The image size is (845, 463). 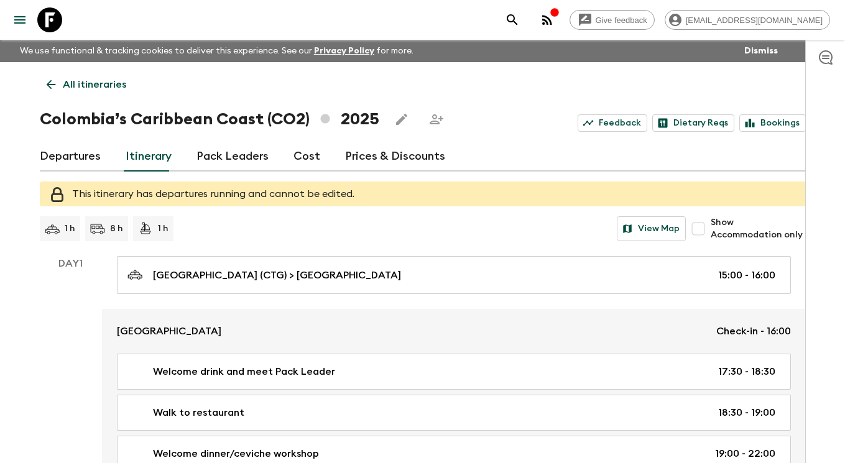 What do you see at coordinates (772, 123) in the screenshot?
I see `a: Bookings` at bounding box center [772, 123].